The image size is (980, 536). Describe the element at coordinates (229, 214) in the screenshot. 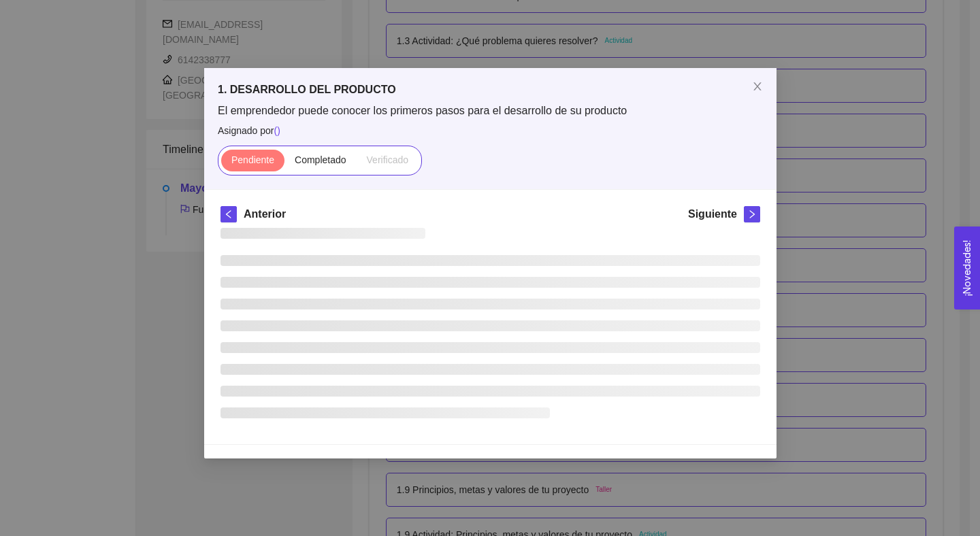

I see `button: left` at that location.